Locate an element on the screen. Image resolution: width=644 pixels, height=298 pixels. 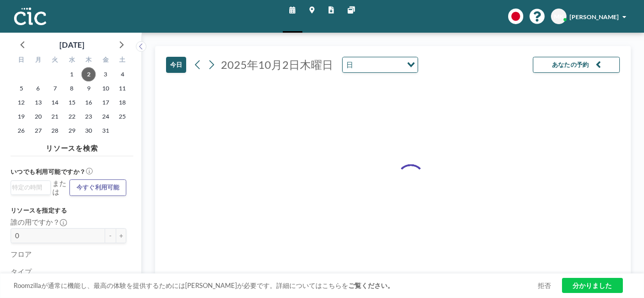
a: 拒否 is located at coordinates (545, 285).